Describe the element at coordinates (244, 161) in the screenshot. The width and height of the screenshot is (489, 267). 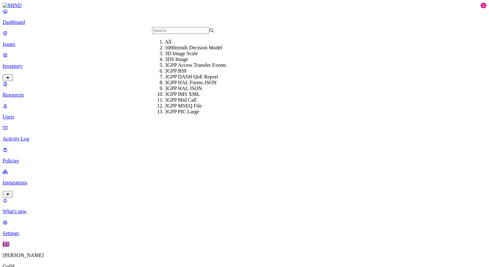
I see `p: Policies` at that location.